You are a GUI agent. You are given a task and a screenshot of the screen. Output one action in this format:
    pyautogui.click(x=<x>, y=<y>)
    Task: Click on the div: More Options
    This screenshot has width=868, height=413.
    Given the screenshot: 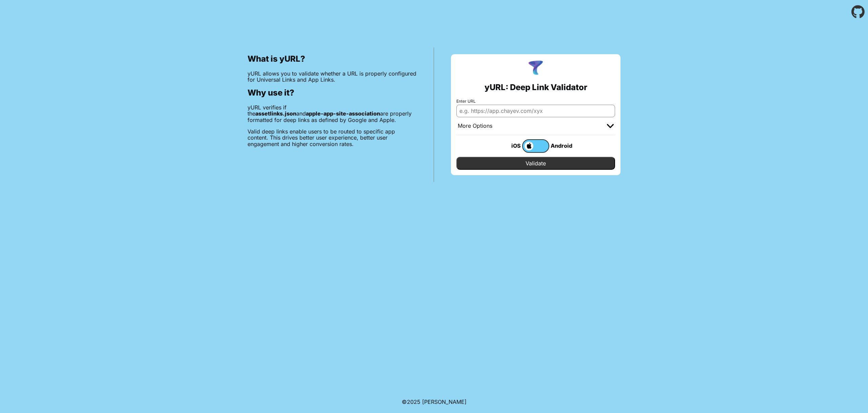 What is the action you would take?
    pyautogui.click(x=475, y=126)
    